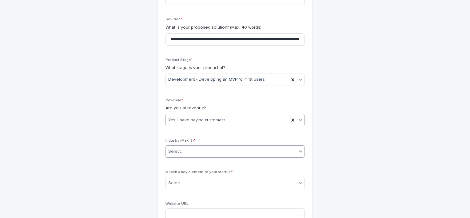 This screenshot has height=218, width=470. What do you see at coordinates (180, 141) in the screenshot?
I see `span: Industry (Max. 3)` at bounding box center [180, 141].